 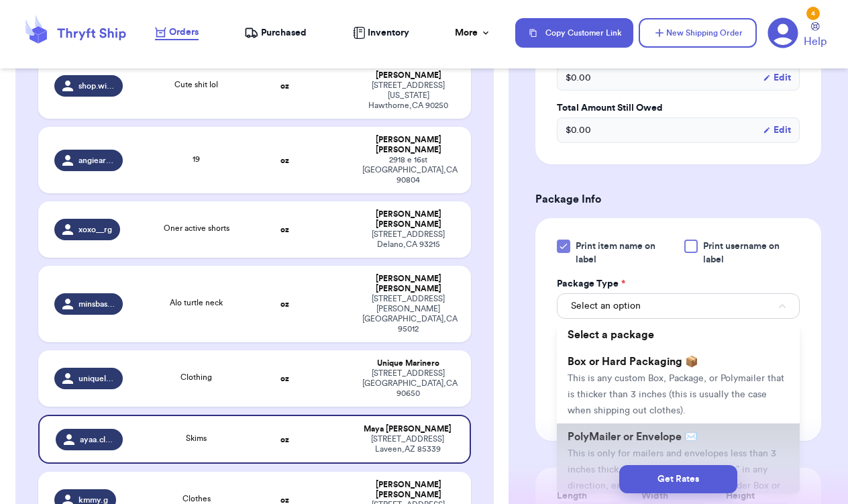 What do you see at coordinates (275, 33) in the screenshot?
I see `a: Purchased` at bounding box center [275, 33].